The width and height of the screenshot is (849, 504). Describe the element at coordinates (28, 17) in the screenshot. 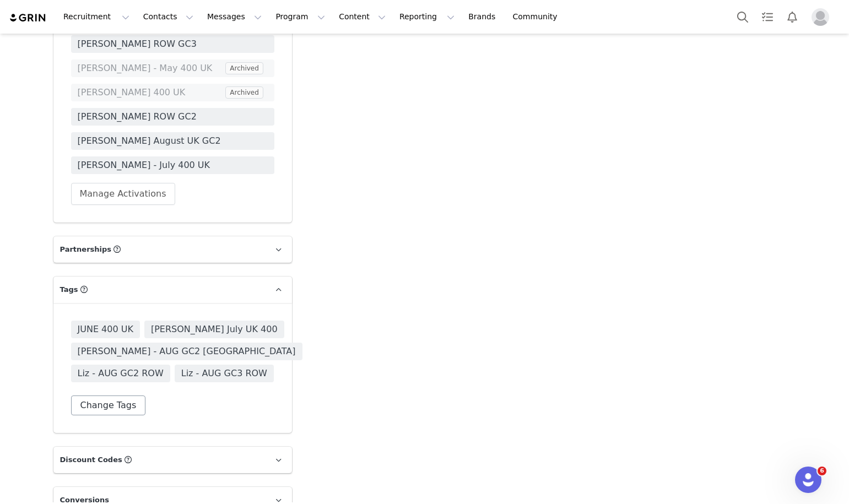

I see `img: grin logo` at that location.